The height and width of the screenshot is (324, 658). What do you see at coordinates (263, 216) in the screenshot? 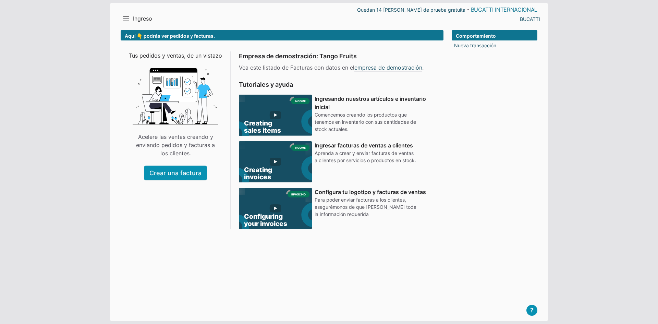
I see `text: Configuring` at bounding box center [263, 216].